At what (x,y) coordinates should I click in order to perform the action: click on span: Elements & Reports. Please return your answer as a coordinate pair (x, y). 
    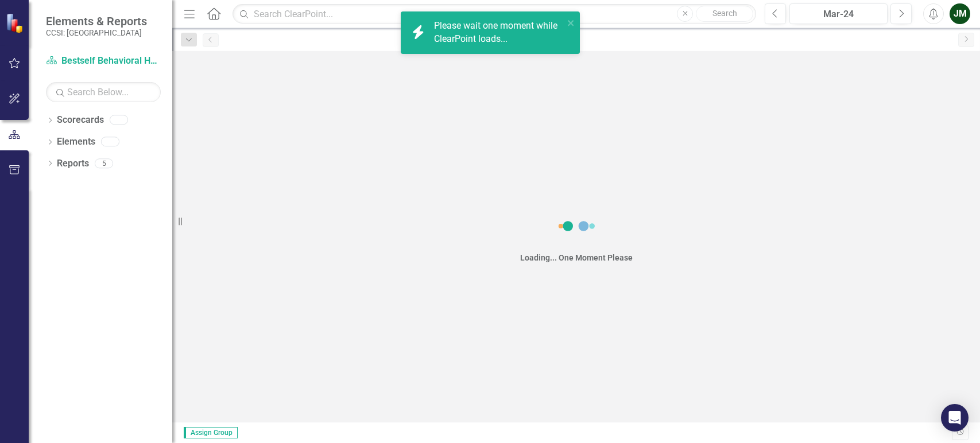
    Looking at the image, I should click on (96, 21).